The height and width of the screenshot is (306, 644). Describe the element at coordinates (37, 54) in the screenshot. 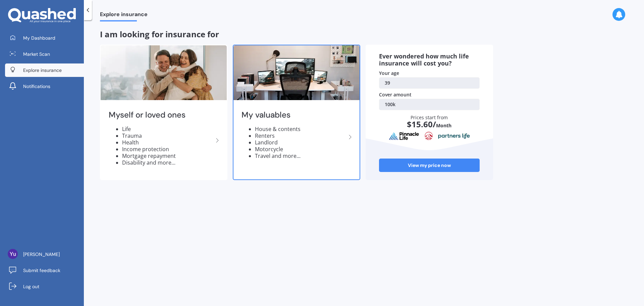

I see `span: Market Scan` at that location.